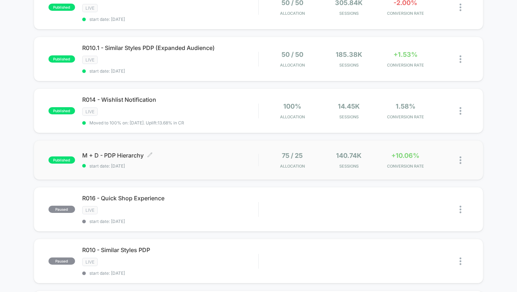 The height and width of the screenshot is (292, 517). I want to click on span: R016 - Quick Shop Experience, so click(170, 198).